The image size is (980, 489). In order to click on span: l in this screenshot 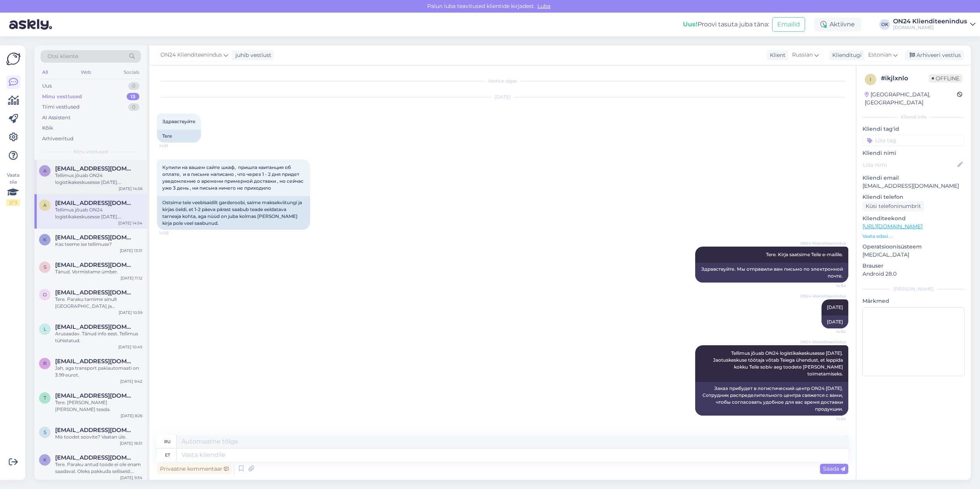, I will do `click(45, 329)`.